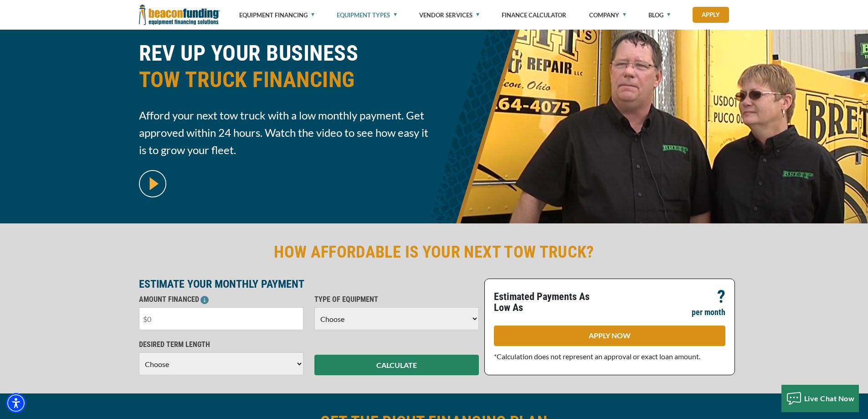 This screenshot has height=419, width=868. Describe the element at coordinates (709, 312) in the screenshot. I see `p: per month` at that location.